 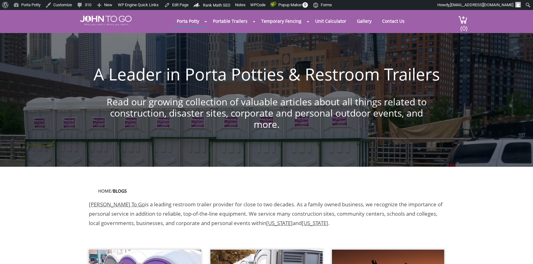 I want to click on span: 0, so click(x=305, y=5).